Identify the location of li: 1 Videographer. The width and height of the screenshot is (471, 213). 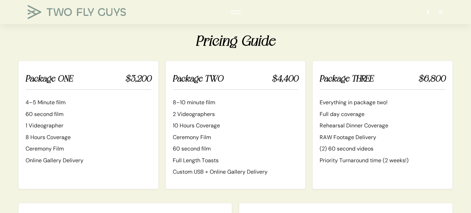
(88, 126).